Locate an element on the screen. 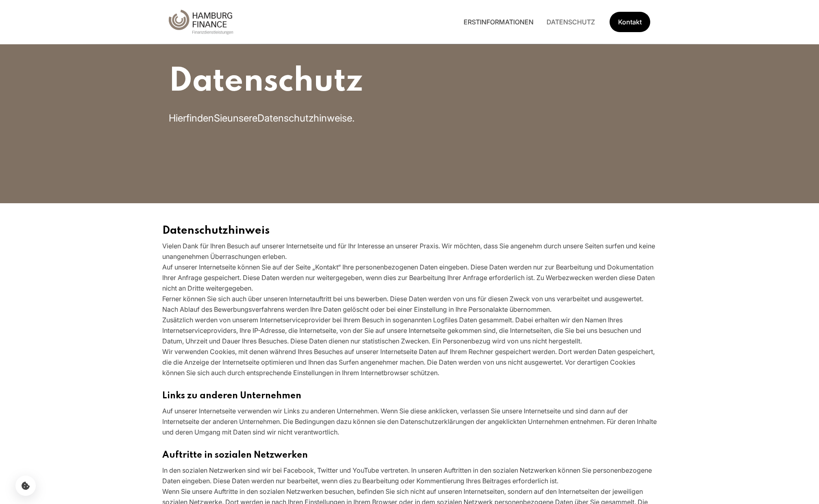 The width and height of the screenshot is (819, 504). h3: Auftritte in sozialen Netzwerken is located at coordinates (410, 452).